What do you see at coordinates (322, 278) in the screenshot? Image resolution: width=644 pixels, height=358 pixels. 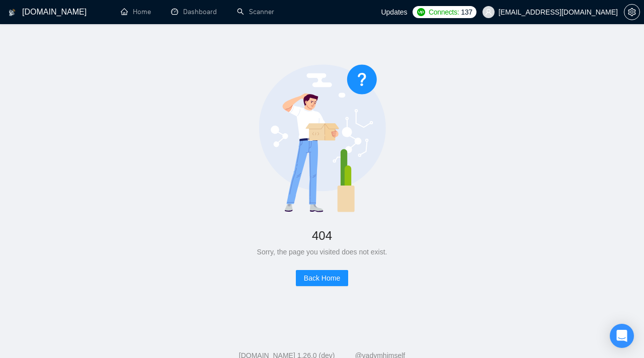 I see `button: Back Home` at bounding box center [322, 278].